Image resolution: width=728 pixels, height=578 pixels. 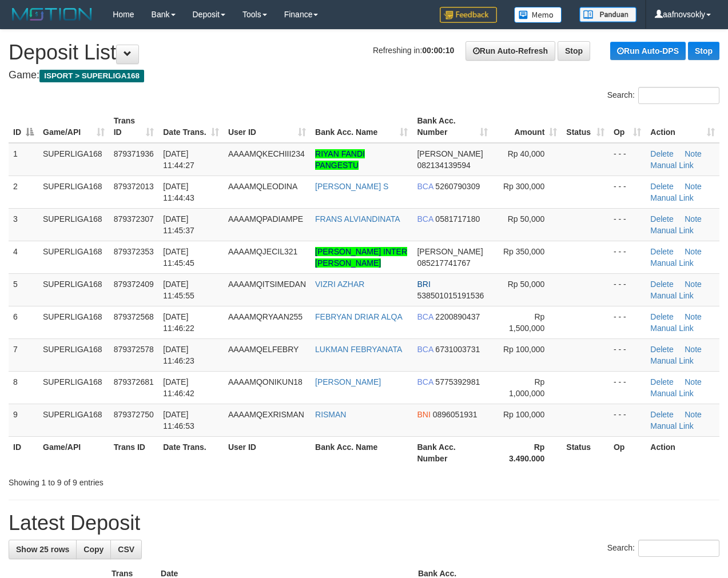 I want to click on span: Copy 5260790309 to clipboard, so click(x=457, y=186).